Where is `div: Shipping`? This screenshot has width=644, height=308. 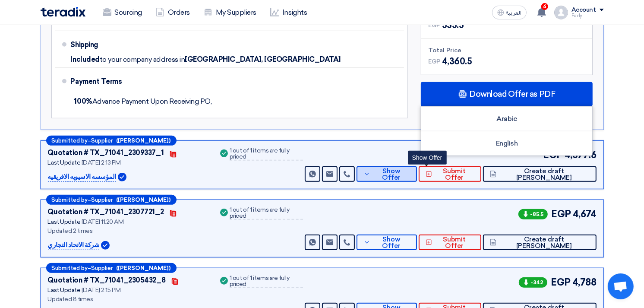
div: Shipping is located at coordinates (105, 45).